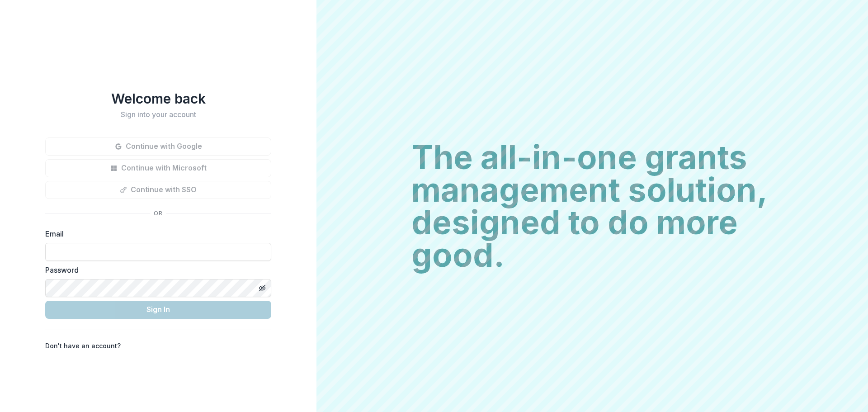  I want to click on label: Email, so click(156, 234).